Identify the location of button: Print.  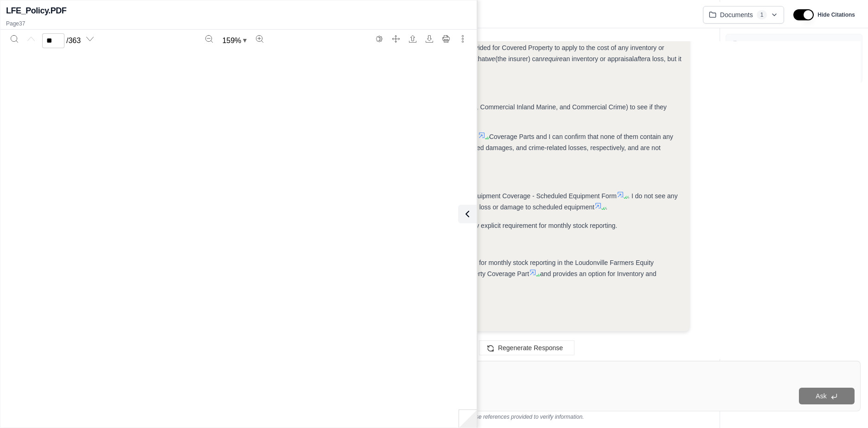
(446, 39).